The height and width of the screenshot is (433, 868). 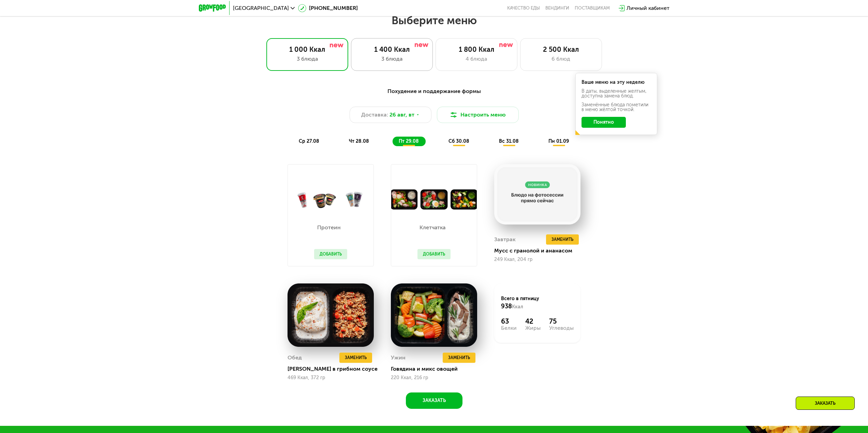 I want to click on a: Качество еды, so click(x=523, y=8).